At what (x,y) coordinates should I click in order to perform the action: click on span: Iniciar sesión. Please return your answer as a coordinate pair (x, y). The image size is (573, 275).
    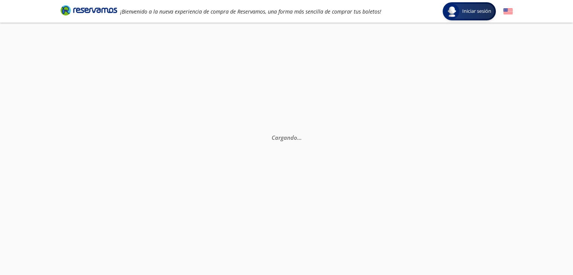
    Looking at the image, I should click on (477, 11).